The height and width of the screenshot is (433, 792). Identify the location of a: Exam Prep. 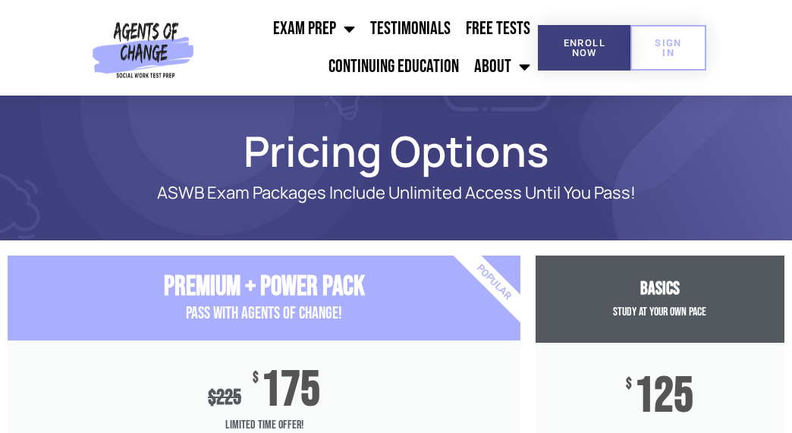
(314, 29).